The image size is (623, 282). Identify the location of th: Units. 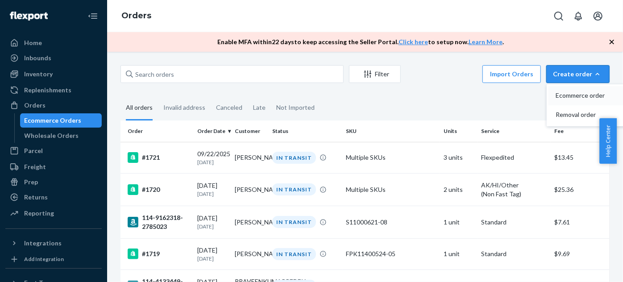
(459, 131).